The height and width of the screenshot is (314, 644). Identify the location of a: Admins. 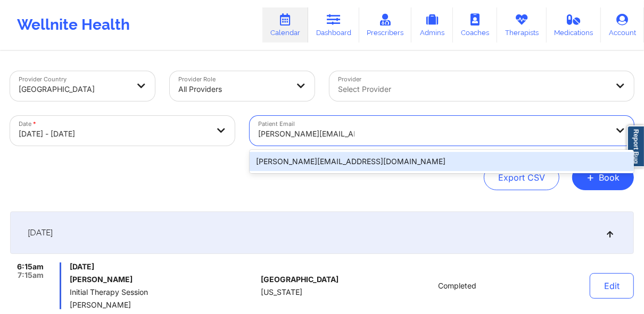
(432, 25).